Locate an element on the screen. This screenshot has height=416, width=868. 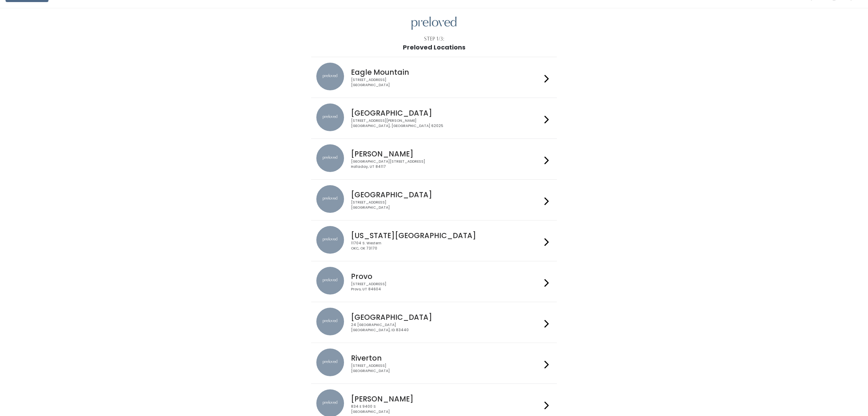
h4: Eagle Mountain is located at coordinates (446, 72).